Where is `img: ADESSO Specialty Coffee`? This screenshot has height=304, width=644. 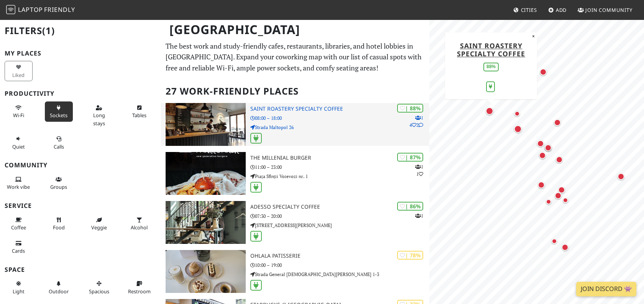
img: ADESSO Specialty Coffee is located at coordinates (205, 223).